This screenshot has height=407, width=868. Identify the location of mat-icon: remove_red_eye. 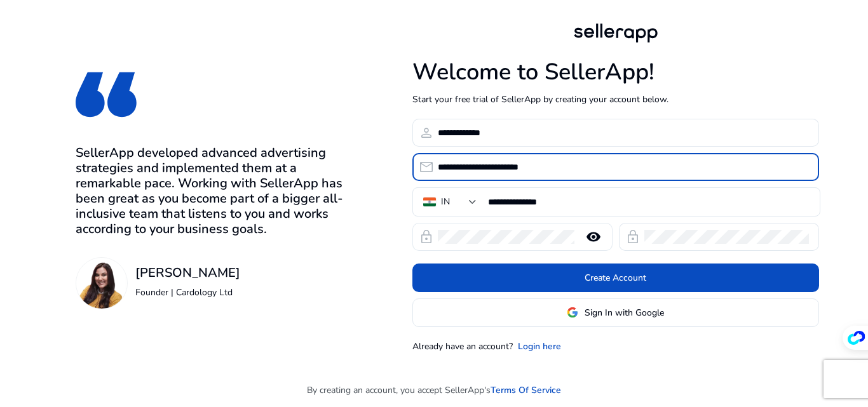
(593, 237).